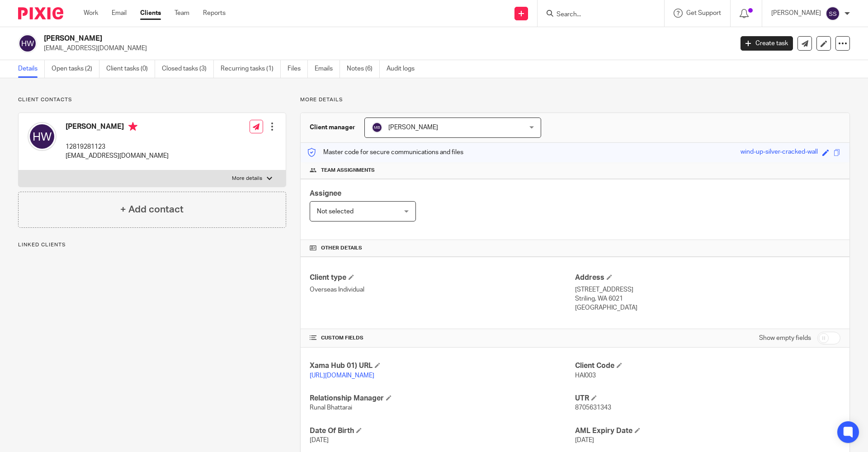 Image resolution: width=868 pixels, height=452 pixels. Describe the element at coordinates (442, 398) in the screenshot. I see `h4: Relationship Manager` at that location.